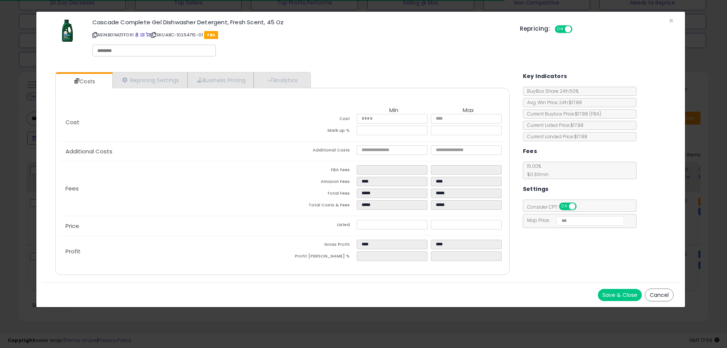  I want to click on td: Additional Costs, so click(320, 151).